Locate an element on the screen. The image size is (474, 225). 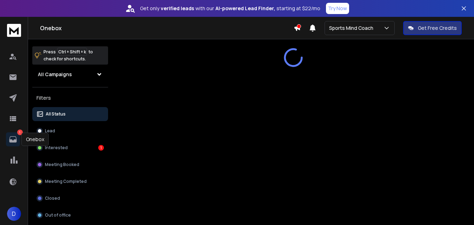
button: Lead is located at coordinates (70, 131).